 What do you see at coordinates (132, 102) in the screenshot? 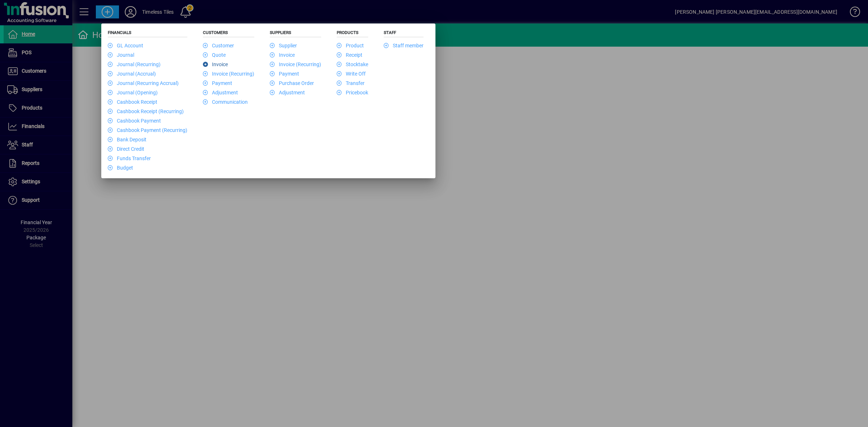
I see `a: Cashbook Receipt` at bounding box center [132, 102].